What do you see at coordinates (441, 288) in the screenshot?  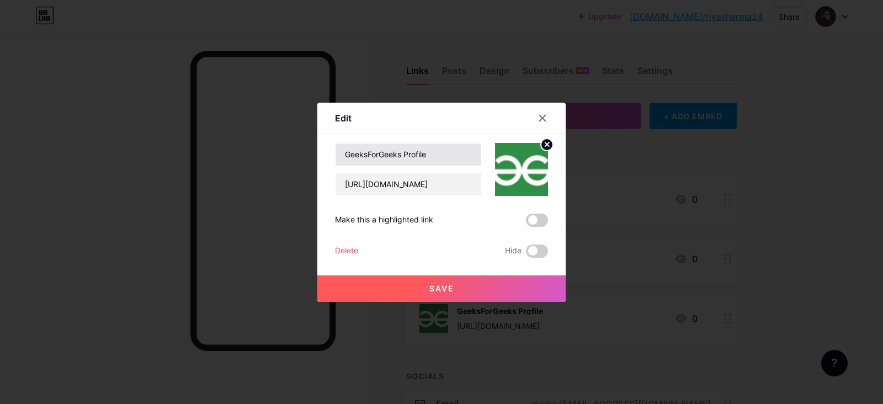 I see `span: Save` at bounding box center [441, 288].